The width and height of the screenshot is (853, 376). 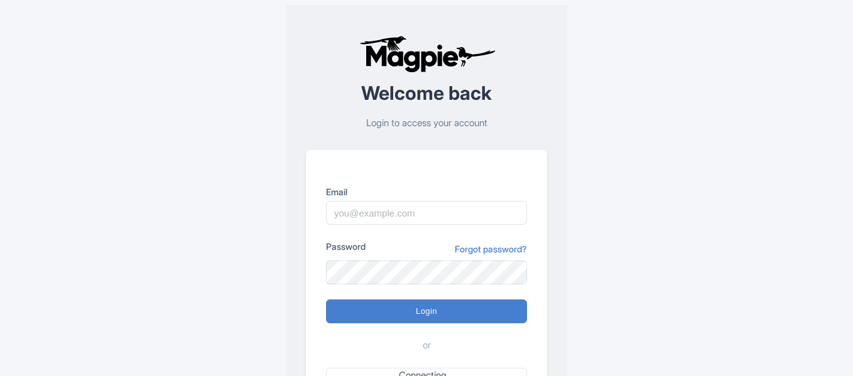 I want to click on h2: Welcome back, so click(x=427, y=93).